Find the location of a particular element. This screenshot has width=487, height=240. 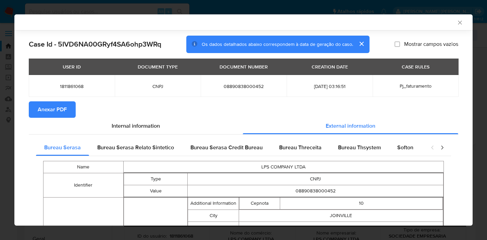

td: CNPJ is located at coordinates (315, 179).